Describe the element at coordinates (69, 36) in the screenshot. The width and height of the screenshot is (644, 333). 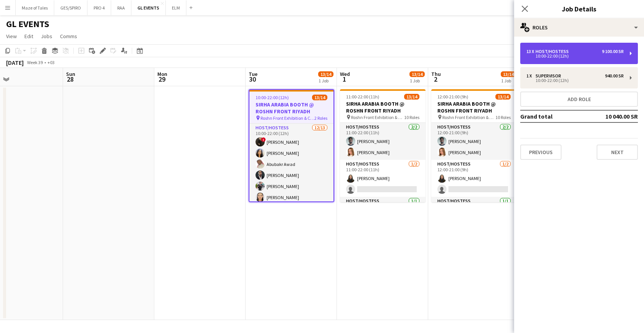
I see `span: Comms` at that location.